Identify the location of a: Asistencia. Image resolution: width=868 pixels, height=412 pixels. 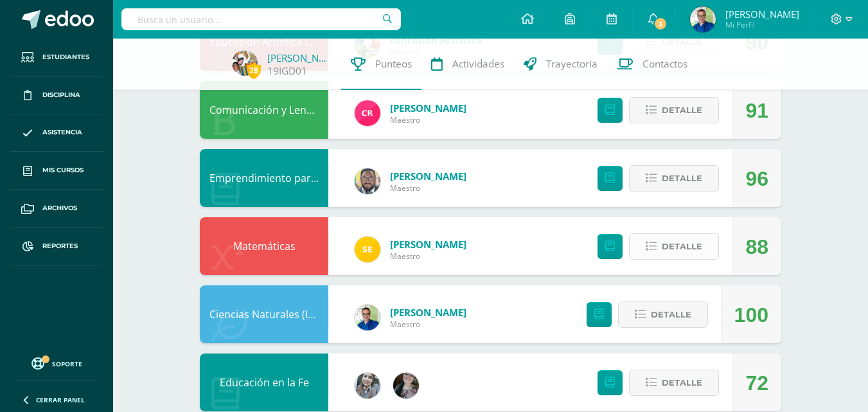
(57, 133).